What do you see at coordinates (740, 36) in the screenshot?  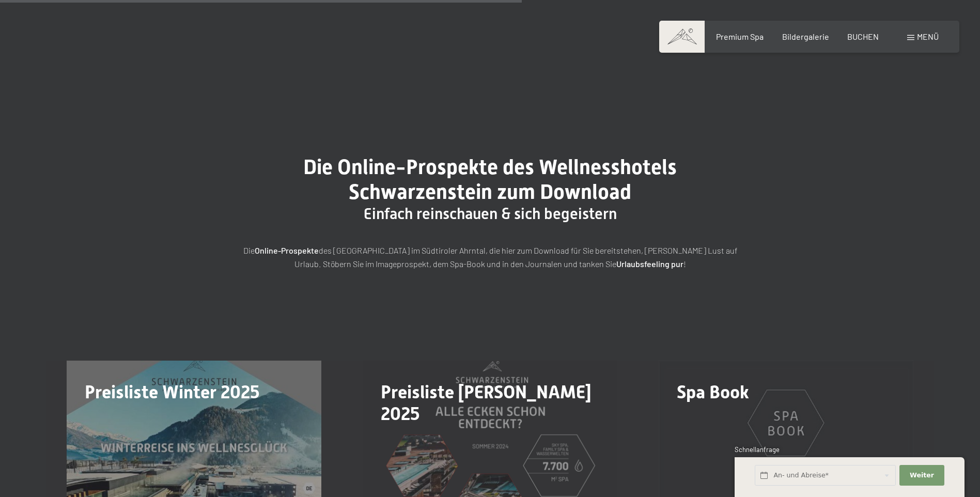 I see `span: Premium Spa` at bounding box center [740, 36].